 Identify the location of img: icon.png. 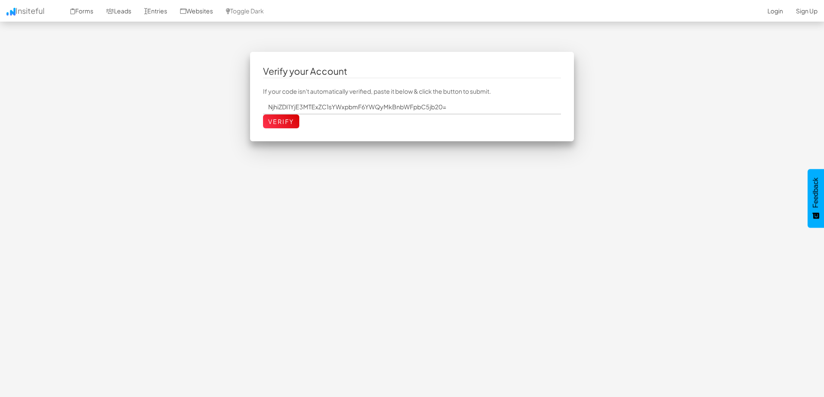
(11, 12).